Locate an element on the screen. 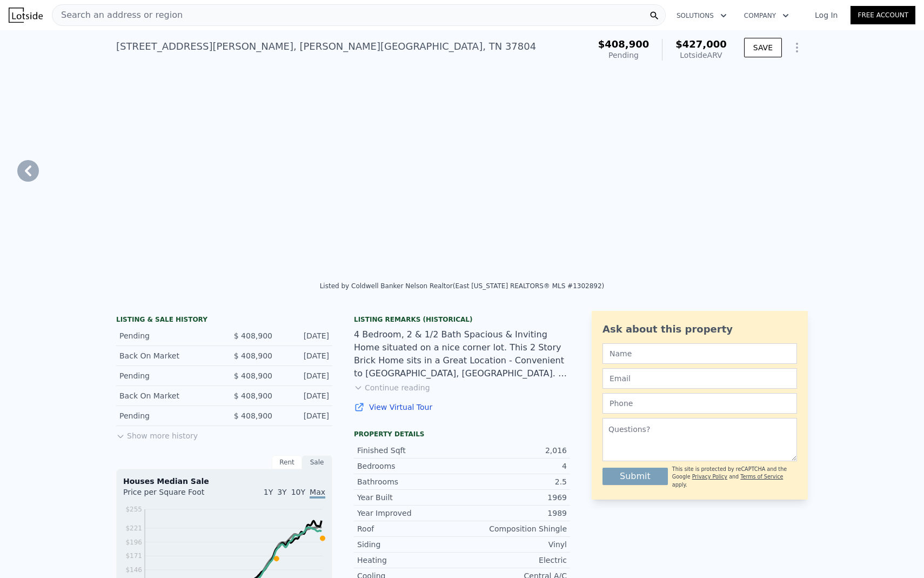  button: SAVE is located at coordinates (763, 48).